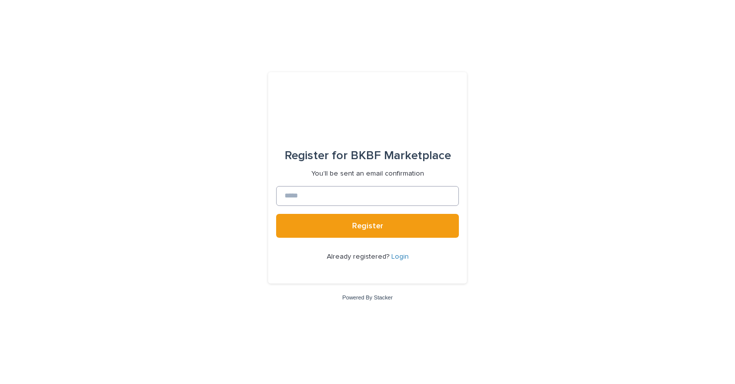 Image resolution: width=735 pixels, height=384 pixels. What do you see at coordinates (368, 173) in the screenshot?
I see `p: You'll be sent an email confirmation` at bounding box center [368, 173].